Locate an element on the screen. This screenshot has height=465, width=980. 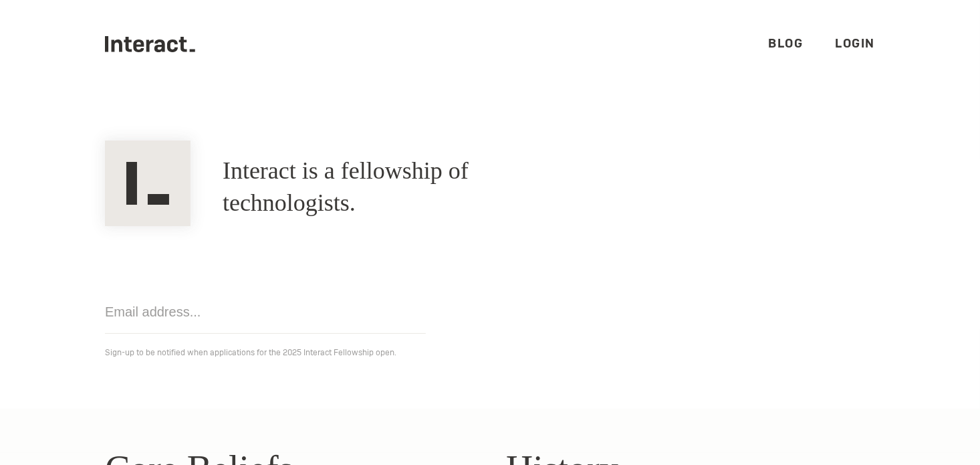
img: Interact Logo is located at coordinates (148, 183).